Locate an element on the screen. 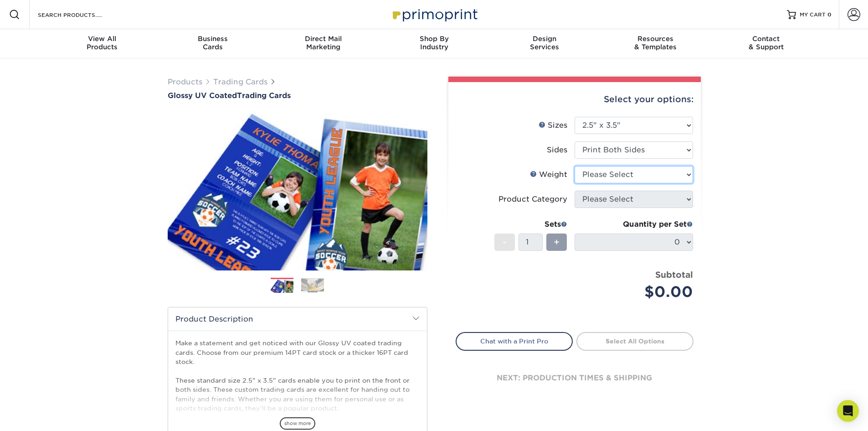  a: View AllProducts is located at coordinates (102, 44).